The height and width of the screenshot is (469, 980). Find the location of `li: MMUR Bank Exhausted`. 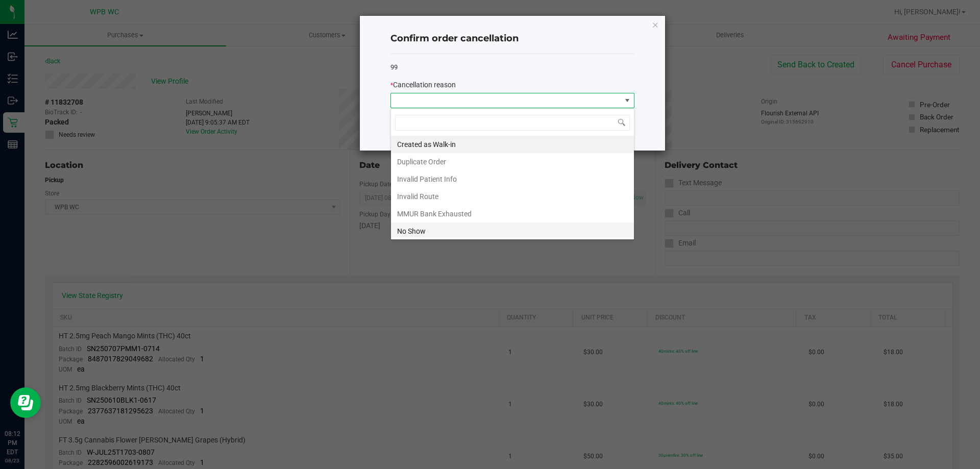

li: MMUR Bank Exhausted is located at coordinates (513, 214).